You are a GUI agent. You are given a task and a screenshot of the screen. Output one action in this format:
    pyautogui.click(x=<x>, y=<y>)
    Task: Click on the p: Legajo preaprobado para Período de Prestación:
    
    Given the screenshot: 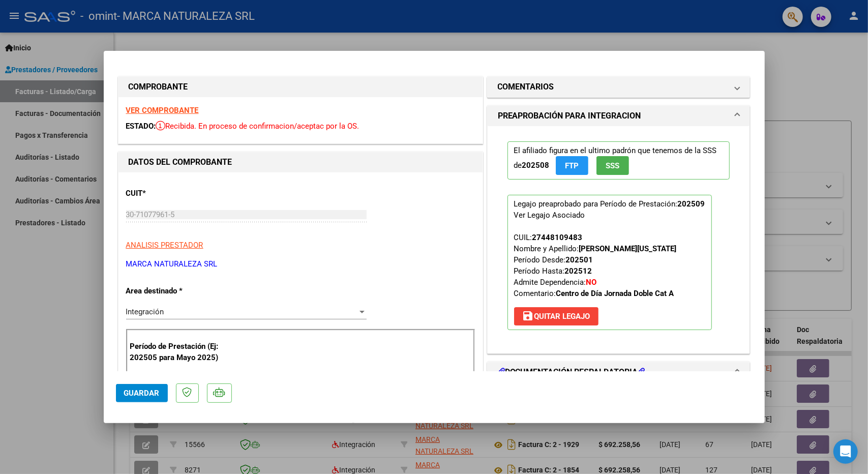 What is the action you would take?
    pyautogui.click(x=609, y=262)
    